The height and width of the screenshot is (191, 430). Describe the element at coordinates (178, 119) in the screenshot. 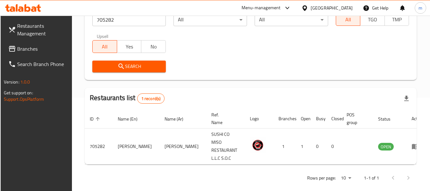

I see `span: Name (Ar)` at that location.